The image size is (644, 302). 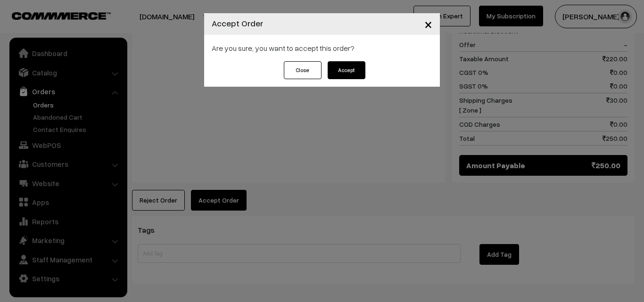 What do you see at coordinates (237, 23) in the screenshot?
I see `h4: Accept Order` at bounding box center [237, 23].